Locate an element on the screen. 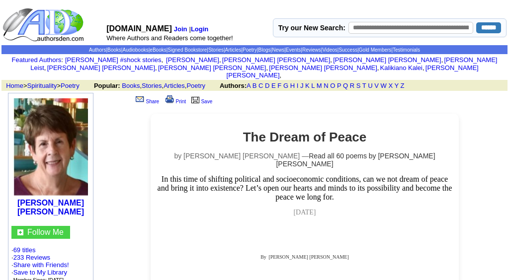  a: Follow Me is located at coordinates (45, 232).